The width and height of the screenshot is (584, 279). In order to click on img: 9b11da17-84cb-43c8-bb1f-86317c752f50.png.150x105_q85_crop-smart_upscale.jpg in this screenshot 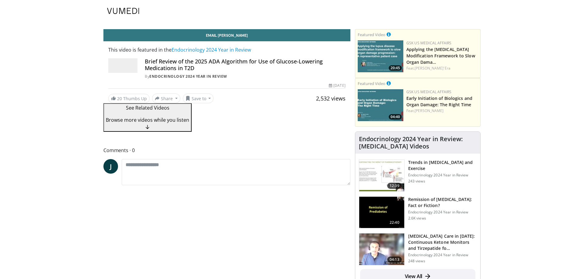, I will do `click(380, 56)`.